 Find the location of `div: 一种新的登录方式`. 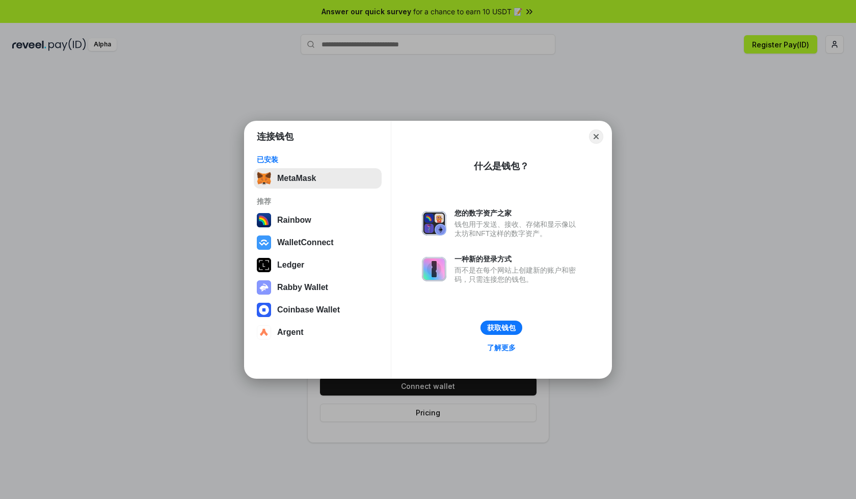

div: 一种新的登录方式 is located at coordinates (518, 259).